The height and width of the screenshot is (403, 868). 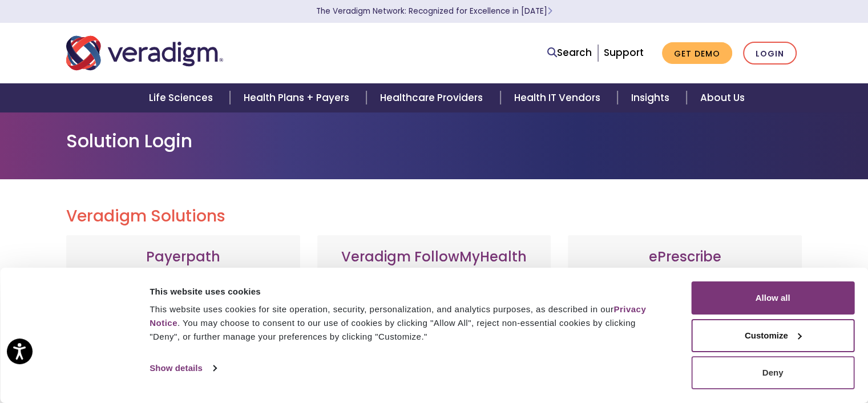 I want to click on a: Get Demo, so click(x=696, y=53).